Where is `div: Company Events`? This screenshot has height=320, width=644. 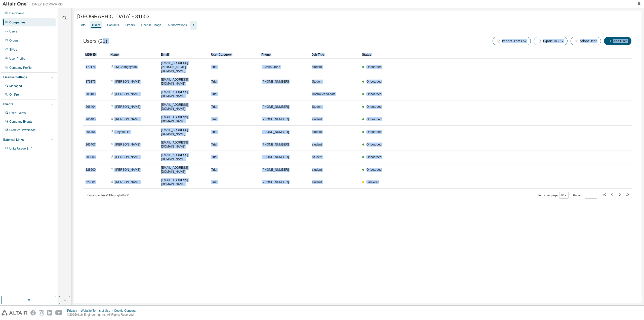
div: Company Events is located at coordinates (21, 122).